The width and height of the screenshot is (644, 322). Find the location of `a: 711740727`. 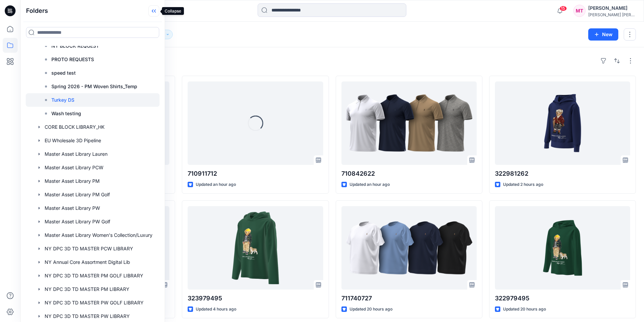

a: 711740727 is located at coordinates (409, 247).